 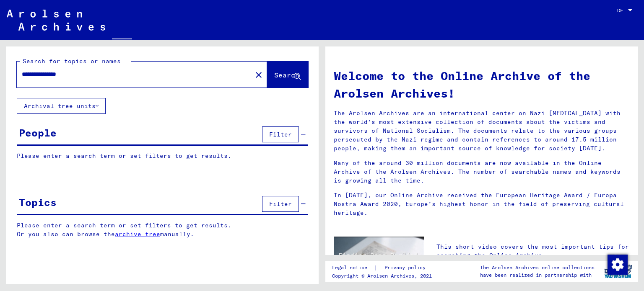 I want to click on img: yv_logo.png, so click(x=618, y=271).